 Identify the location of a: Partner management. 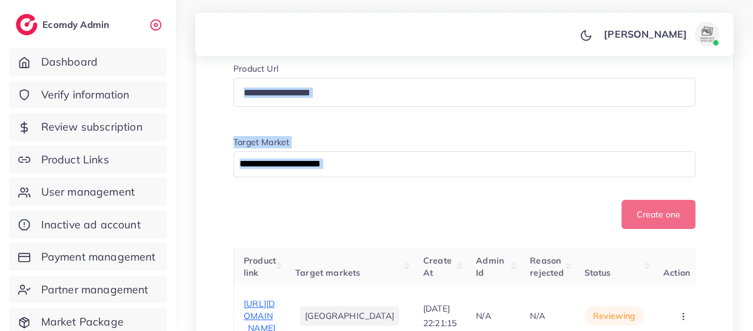
(88, 289).